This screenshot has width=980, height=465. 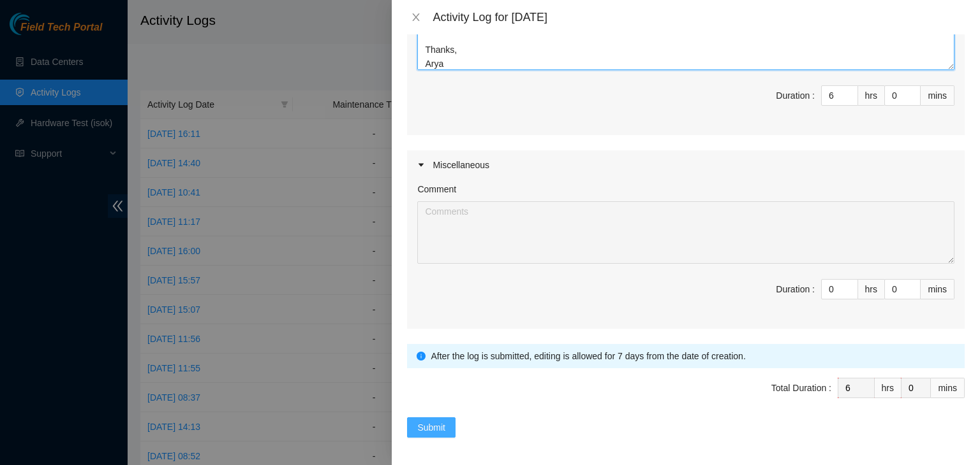 What do you see at coordinates (416, 17) in the screenshot?
I see `span: close` at bounding box center [416, 17].